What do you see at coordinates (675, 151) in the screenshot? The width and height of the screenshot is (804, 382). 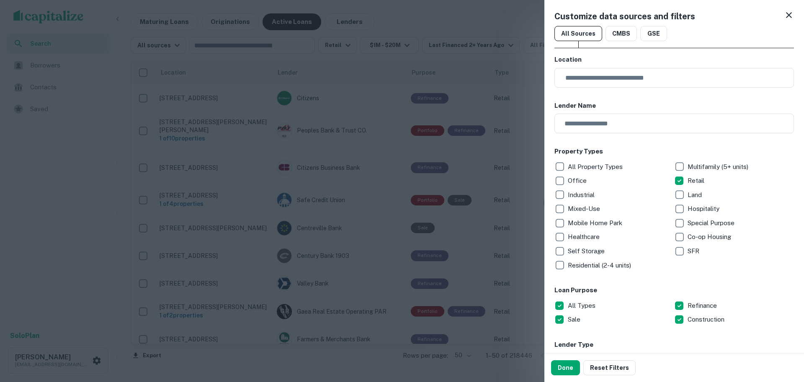 I see `h6: Property Types` at bounding box center [675, 151].